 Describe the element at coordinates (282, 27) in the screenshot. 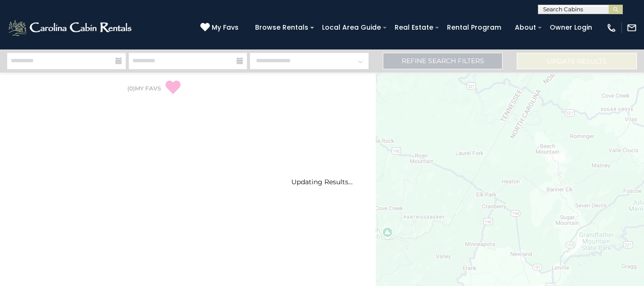

I see `a: Browse Rentals` at that location.